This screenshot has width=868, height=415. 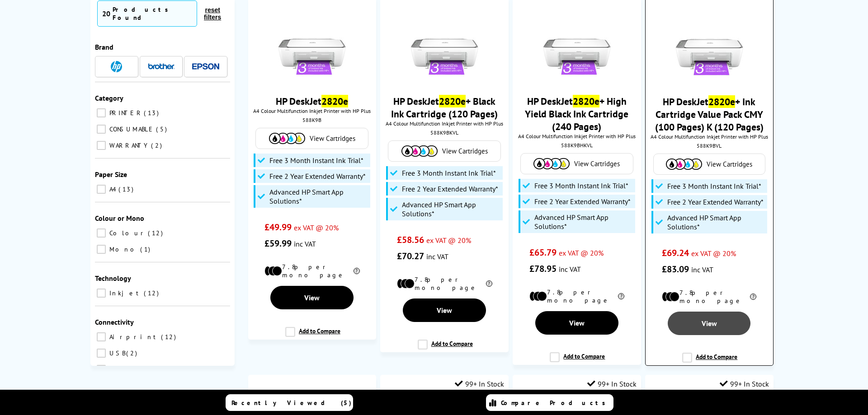 I want to click on span: £49.99, so click(x=278, y=227).